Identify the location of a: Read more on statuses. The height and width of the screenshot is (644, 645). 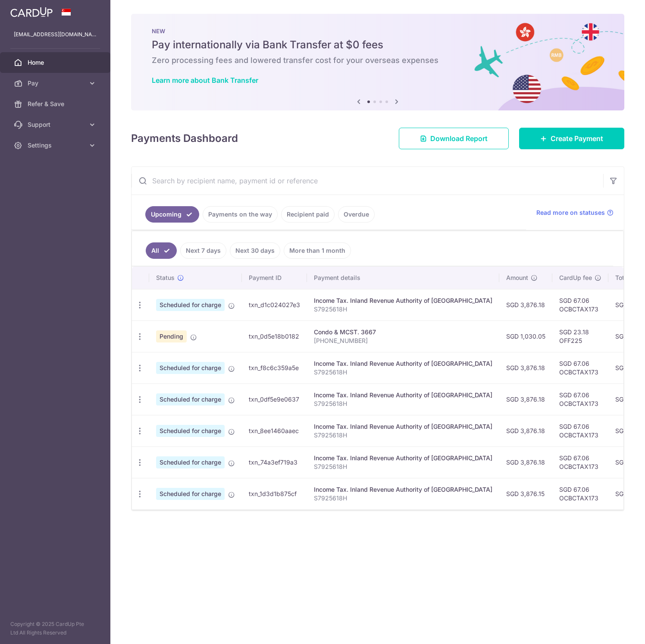
(575, 212).